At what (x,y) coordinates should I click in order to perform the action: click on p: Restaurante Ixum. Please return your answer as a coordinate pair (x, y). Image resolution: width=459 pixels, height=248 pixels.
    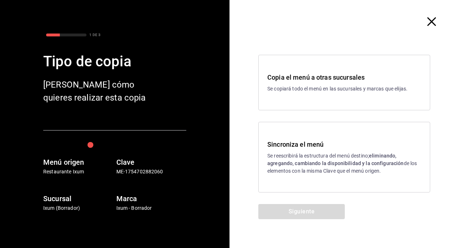
    Looking at the image, I should click on (78, 171).